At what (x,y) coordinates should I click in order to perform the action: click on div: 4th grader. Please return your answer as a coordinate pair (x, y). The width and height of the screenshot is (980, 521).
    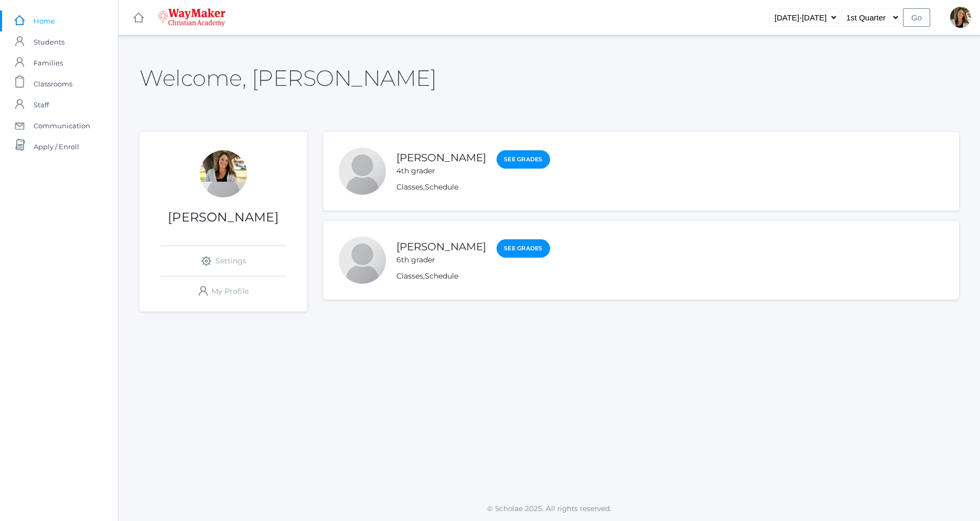
    Looking at the image, I should click on (441, 171).